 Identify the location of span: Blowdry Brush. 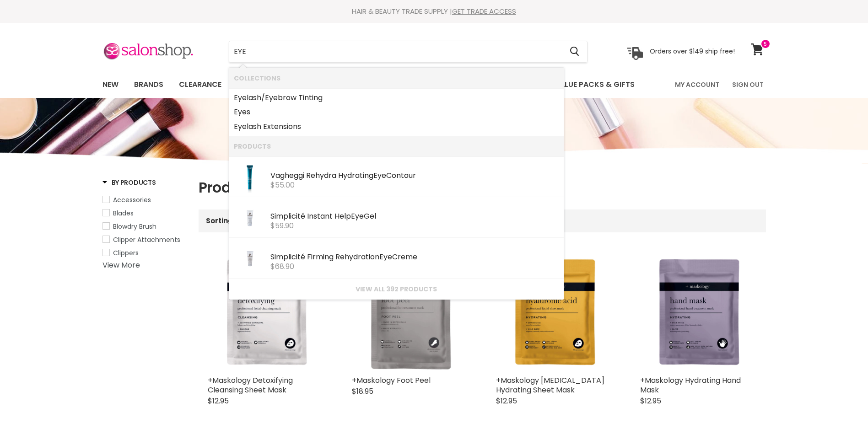
(135, 226).